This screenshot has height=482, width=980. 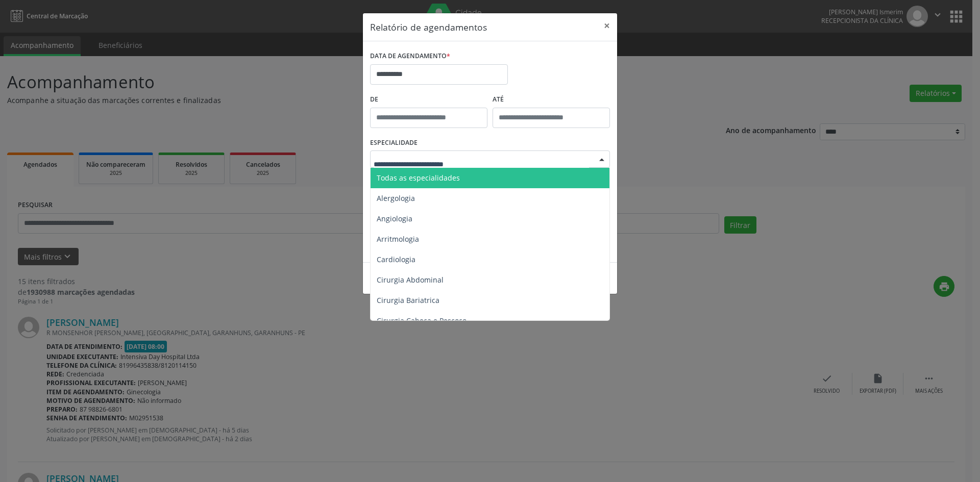 I want to click on label: ESPECIALIDADE, so click(x=394, y=143).